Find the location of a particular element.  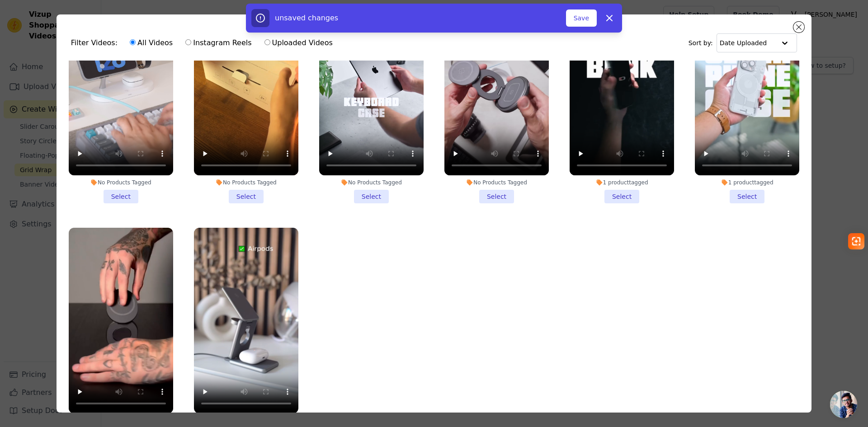

button: Save is located at coordinates (581, 18).